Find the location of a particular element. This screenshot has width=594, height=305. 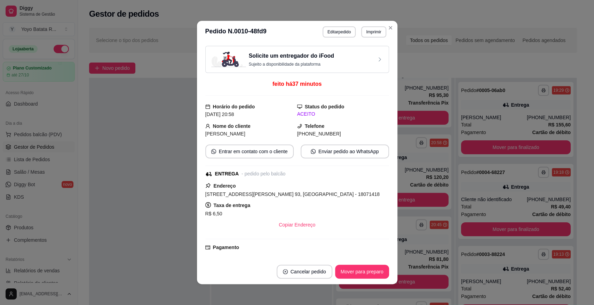

button: Copiar Endereço is located at coordinates (297, 225).